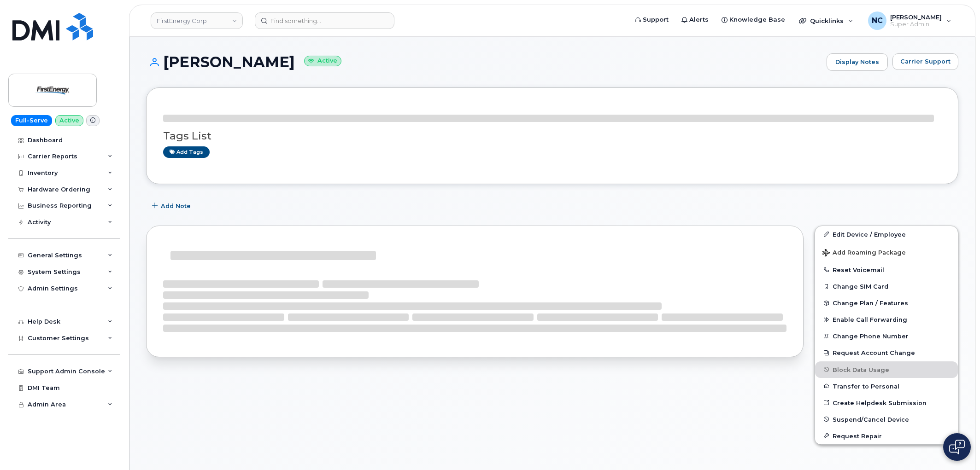  I want to click on span: Carrier Support, so click(925, 62).